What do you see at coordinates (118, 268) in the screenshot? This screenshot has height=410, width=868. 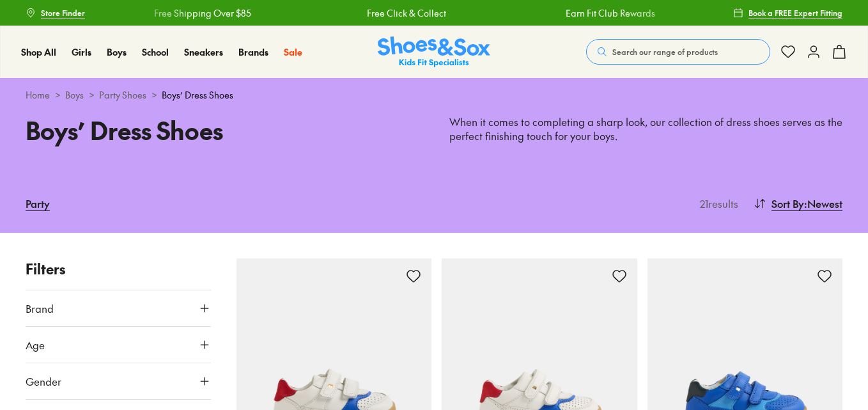 I see `p: Filters` at bounding box center [118, 268].